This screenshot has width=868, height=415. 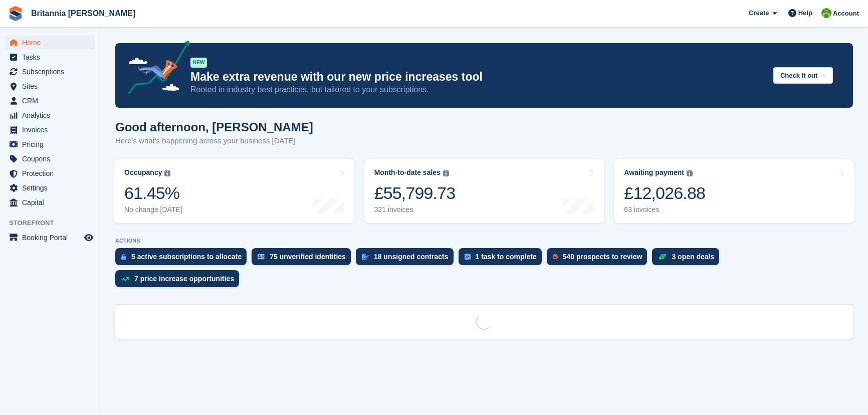 What do you see at coordinates (153, 193) in the screenshot?
I see `div: 61.45%` at bounding box center [153, 193].